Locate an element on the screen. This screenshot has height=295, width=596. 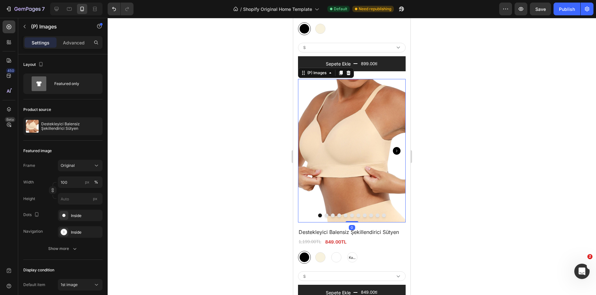
button: px is located at coordinates (96, 182).